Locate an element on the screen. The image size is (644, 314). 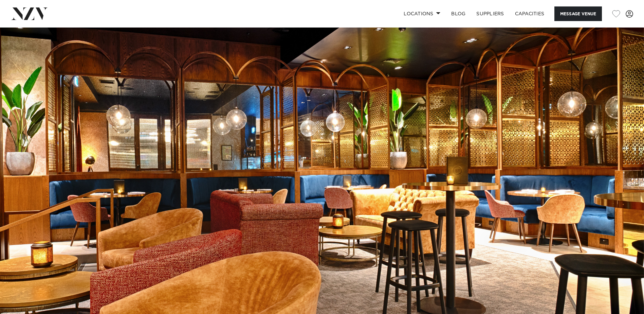
a: Locations is located at coordinates (422, 14).